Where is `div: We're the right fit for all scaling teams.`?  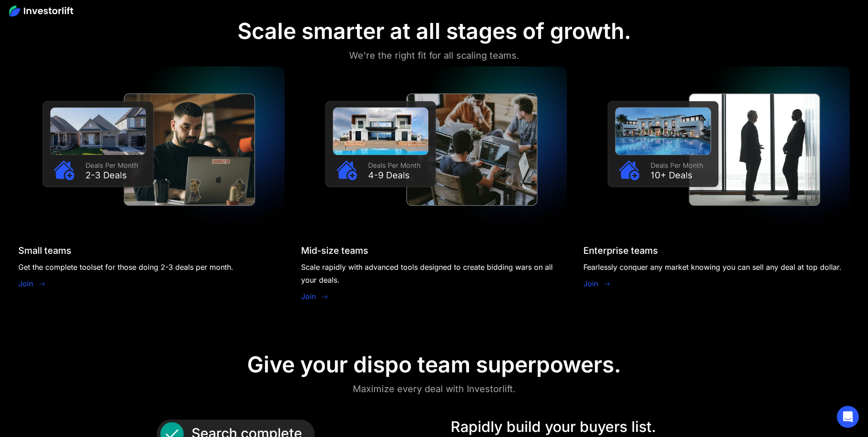 div: We're the right fit for all scaling teams. is located at coordinates (434, 55).